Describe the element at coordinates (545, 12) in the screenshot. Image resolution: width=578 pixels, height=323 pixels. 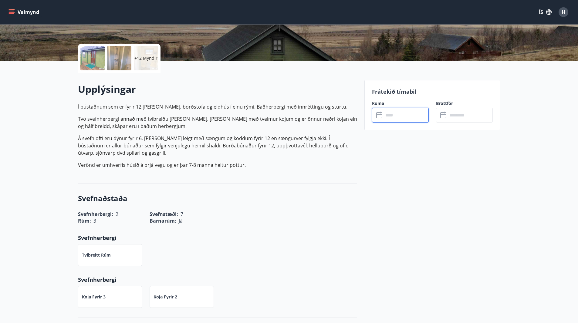
I see `button: ÍS` at that location.